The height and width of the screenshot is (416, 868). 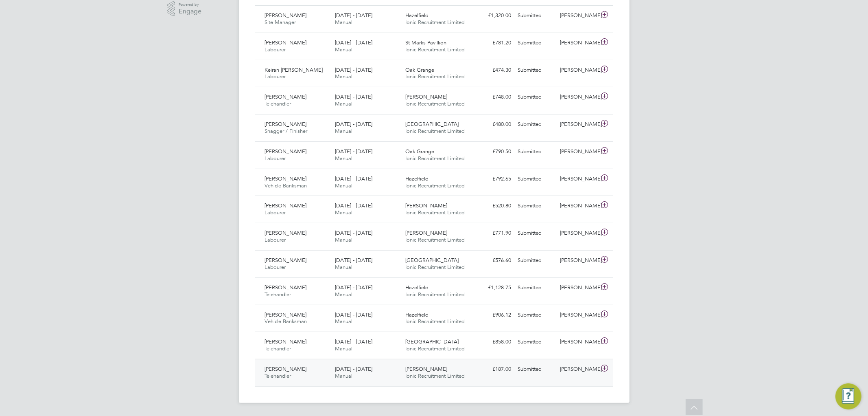 I want to click on button: Engage Resource Center, so click(x=849, y=396).